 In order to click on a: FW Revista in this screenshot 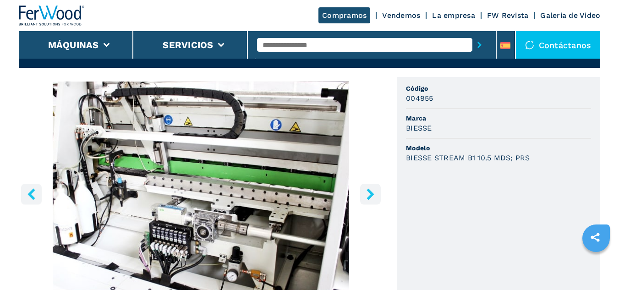, I will do `click(508, 15)`.